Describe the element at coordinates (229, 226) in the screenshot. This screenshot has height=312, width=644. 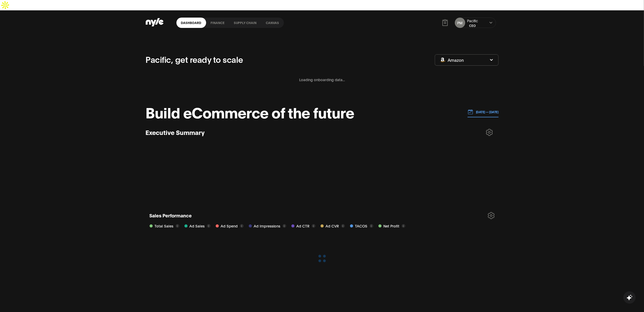
I see `span: Ad Spend` at that location.